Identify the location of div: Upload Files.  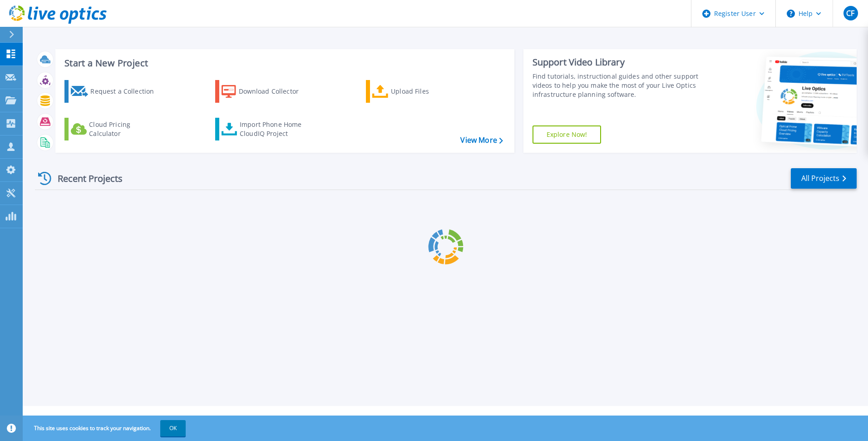
(427, 91).